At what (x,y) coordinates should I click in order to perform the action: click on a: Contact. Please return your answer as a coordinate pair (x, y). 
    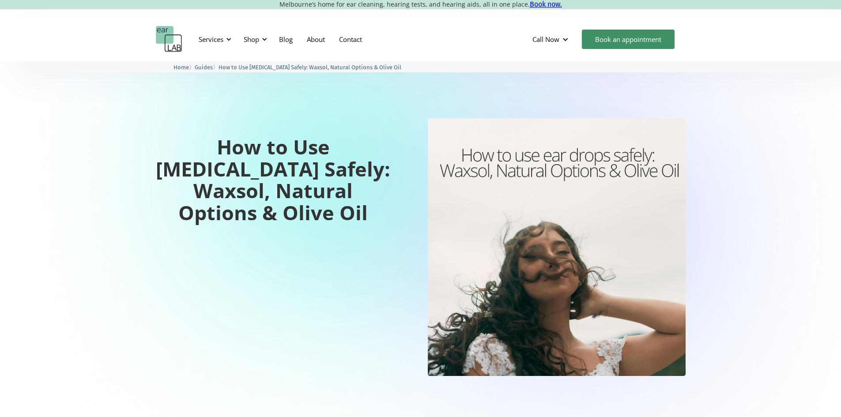
    Looking at the image, I should click on (351, 39).